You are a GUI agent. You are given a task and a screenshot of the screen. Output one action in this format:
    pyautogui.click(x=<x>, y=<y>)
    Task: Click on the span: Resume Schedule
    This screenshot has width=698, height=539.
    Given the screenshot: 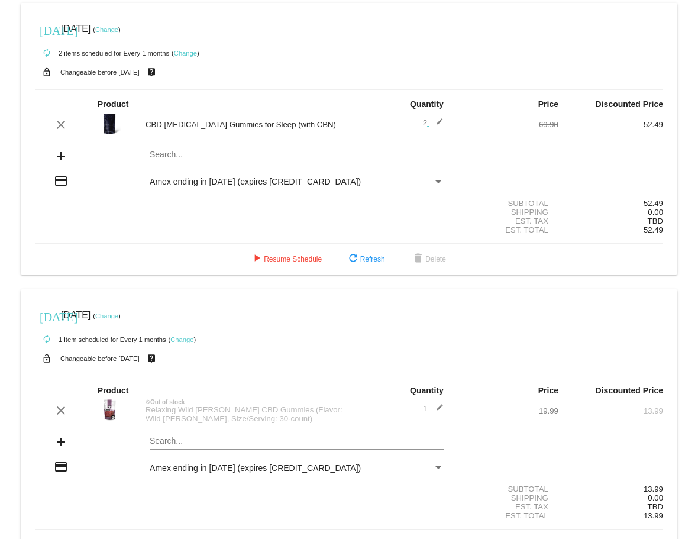 What is the action you would take?
    pyautogui.click(x=286, y=259)
    